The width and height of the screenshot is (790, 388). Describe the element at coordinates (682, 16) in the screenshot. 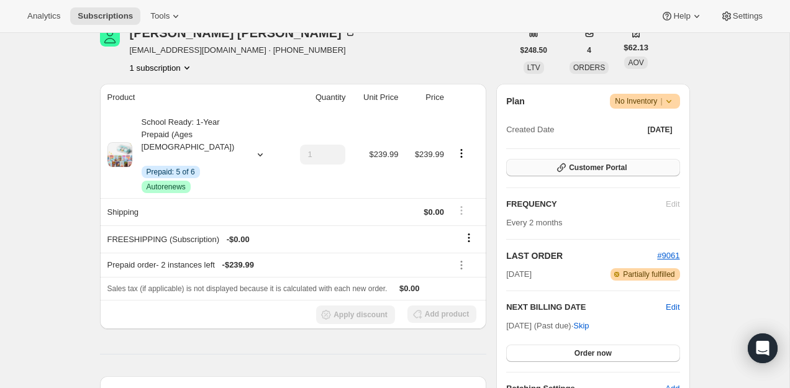

I see `button: Help` at that location.